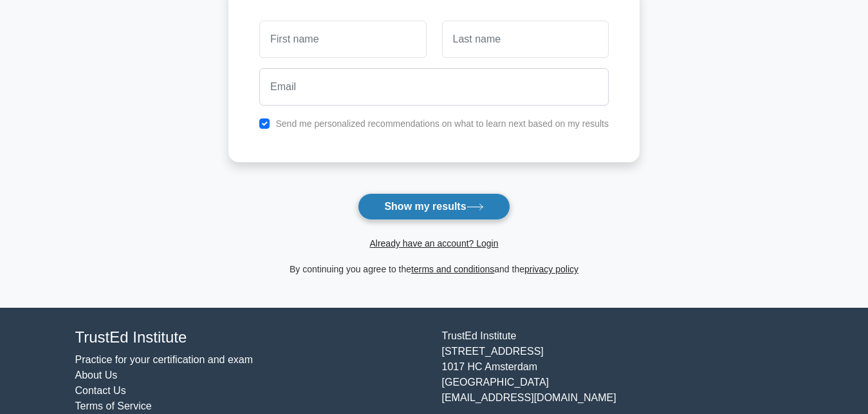  What do you see at coordinates (434, 207) in the screenshot?
I see `button: Show my results` at bounding box center [434, 207].